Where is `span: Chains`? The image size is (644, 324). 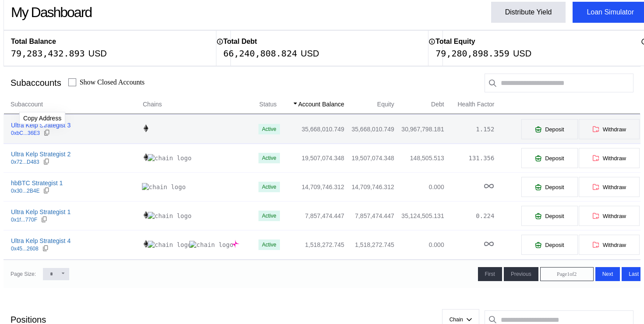 span: Chains is located at coordinates (152, 104).